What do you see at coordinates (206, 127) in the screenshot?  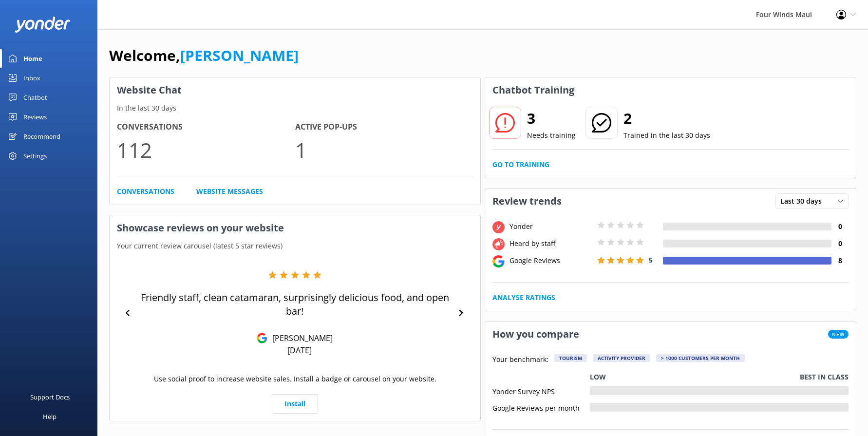 I see `h4: Conversations` at bounding box center [206, 127].